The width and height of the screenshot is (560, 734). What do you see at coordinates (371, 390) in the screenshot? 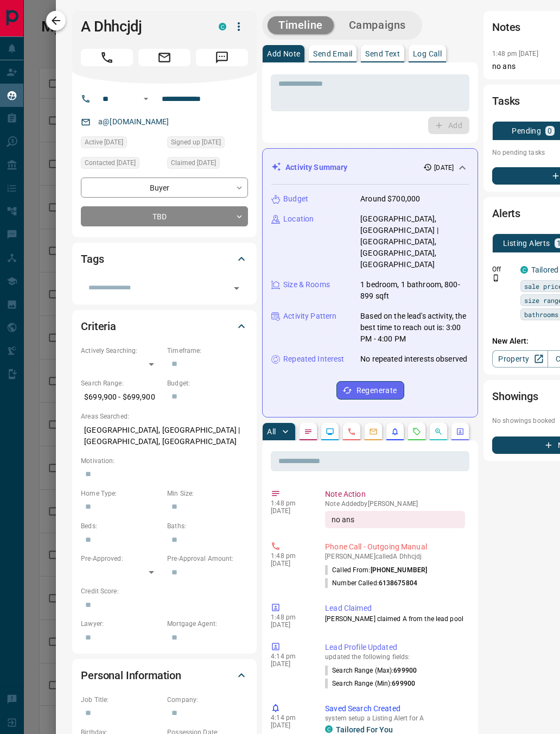
I see `button: Regenerate` at bounding box center [371, 390].